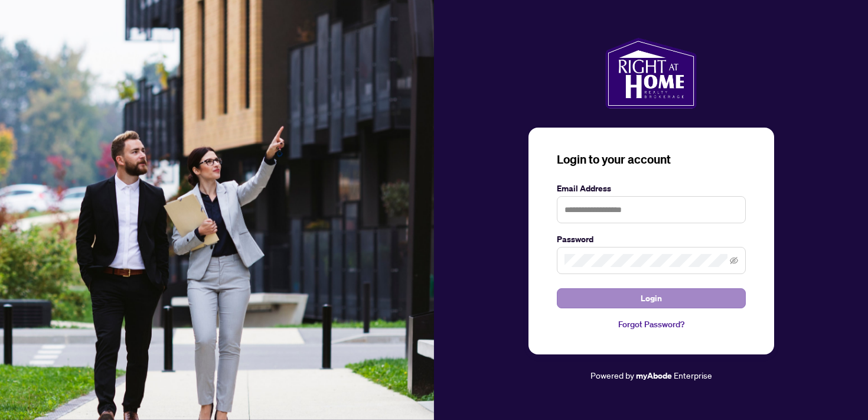  Describe the element at coordinates (651, 298) in the screenshot. I see `span: Login` at that location.